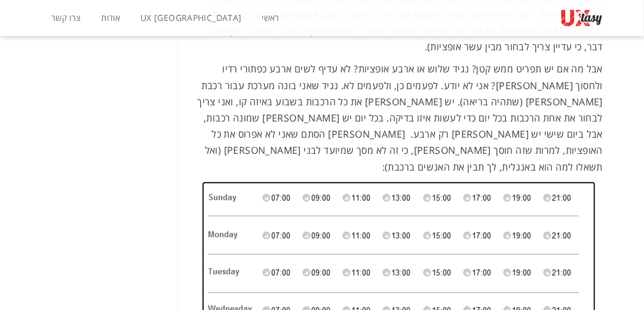  I want to click on span: צרו קשר, so click(66, 18).